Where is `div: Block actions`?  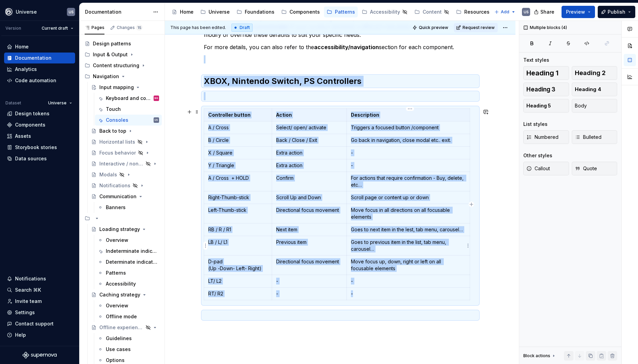 div: Block actions is located at coordinates (536, 356).